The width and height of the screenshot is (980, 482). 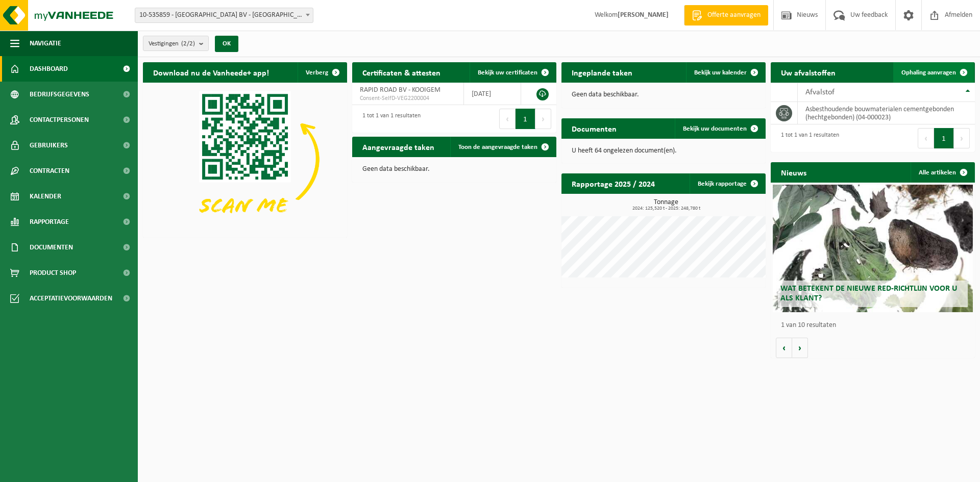 What do you see at coordinates (408, 98) in the screenshot?
I see `span: Consent-SelfD-VEG2200004` at bounding box center [408, 98].